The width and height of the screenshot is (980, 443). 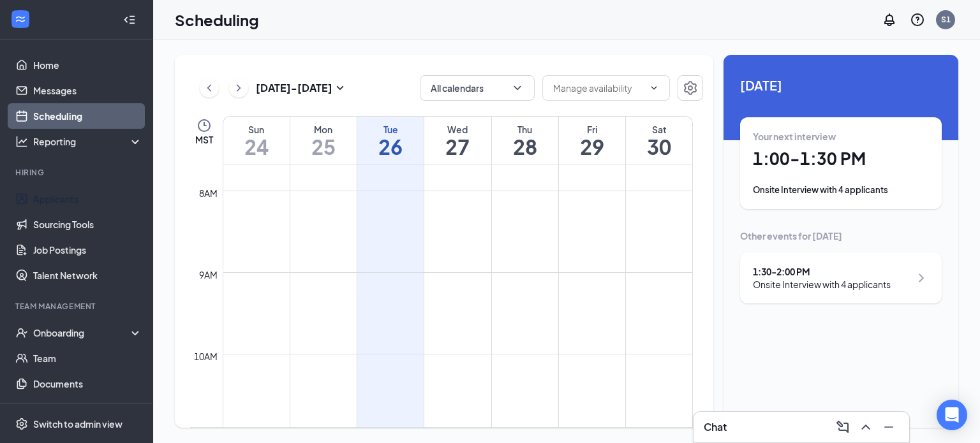 I want to click on h1: 1:00 - 1:30 PM, so click(x=840, y=159).